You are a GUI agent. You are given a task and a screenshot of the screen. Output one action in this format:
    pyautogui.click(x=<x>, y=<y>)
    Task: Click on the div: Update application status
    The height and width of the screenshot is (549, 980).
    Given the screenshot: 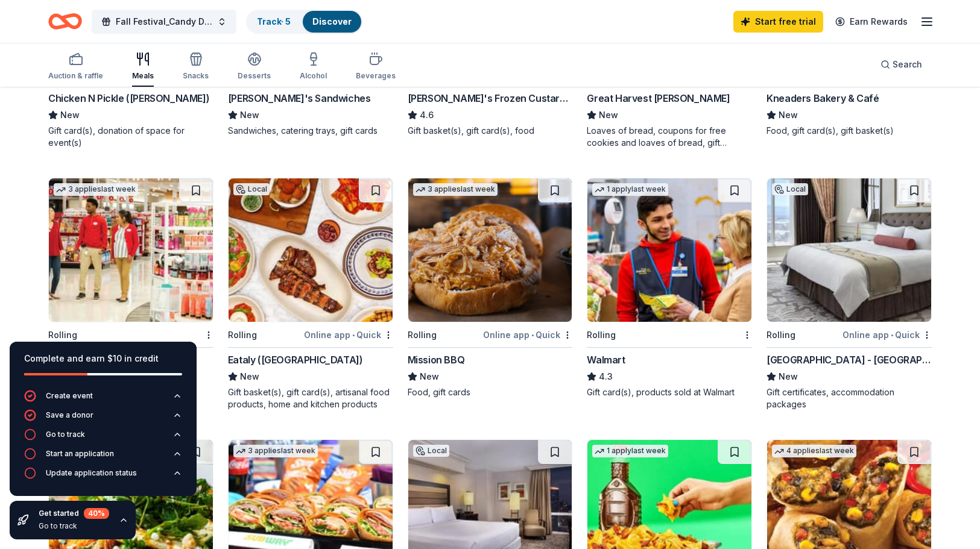 What is the action you would take?
    pyautogui.click(x=91, y=473)
    